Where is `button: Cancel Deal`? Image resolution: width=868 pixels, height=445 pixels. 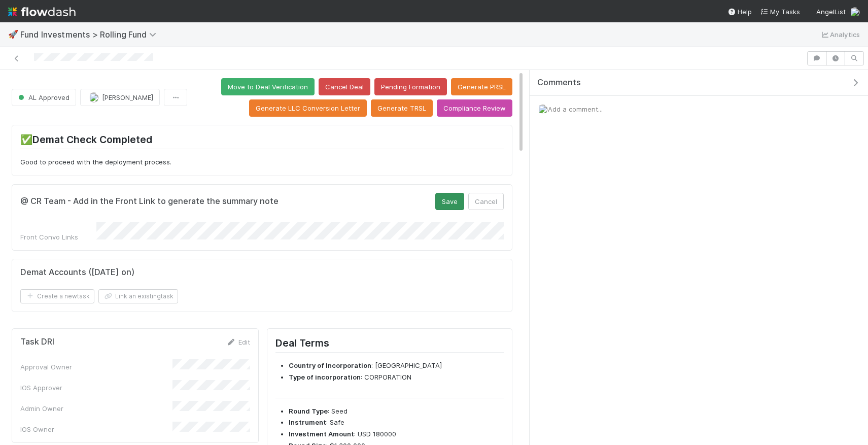 button: Cancel Deal is located at coordinates (345, 86).